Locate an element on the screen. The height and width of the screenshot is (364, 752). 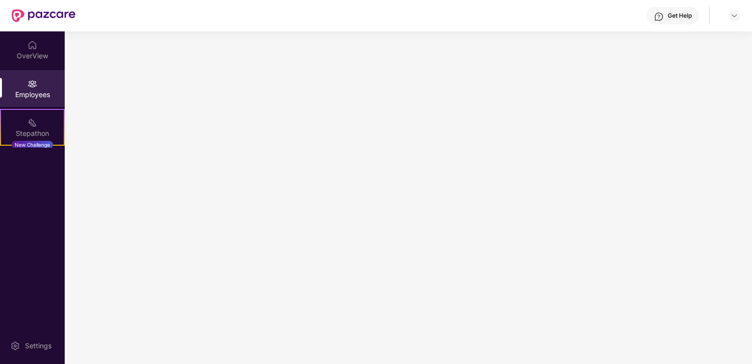
div: New Challenge is located at coordinates (32, 145).